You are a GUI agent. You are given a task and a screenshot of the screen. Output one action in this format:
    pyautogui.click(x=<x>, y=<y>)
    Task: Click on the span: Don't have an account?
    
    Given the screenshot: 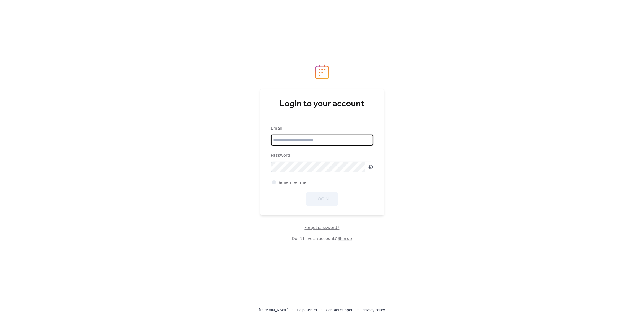 What is the action you would take?
    pyautogui.click(x=322, y=239)
    